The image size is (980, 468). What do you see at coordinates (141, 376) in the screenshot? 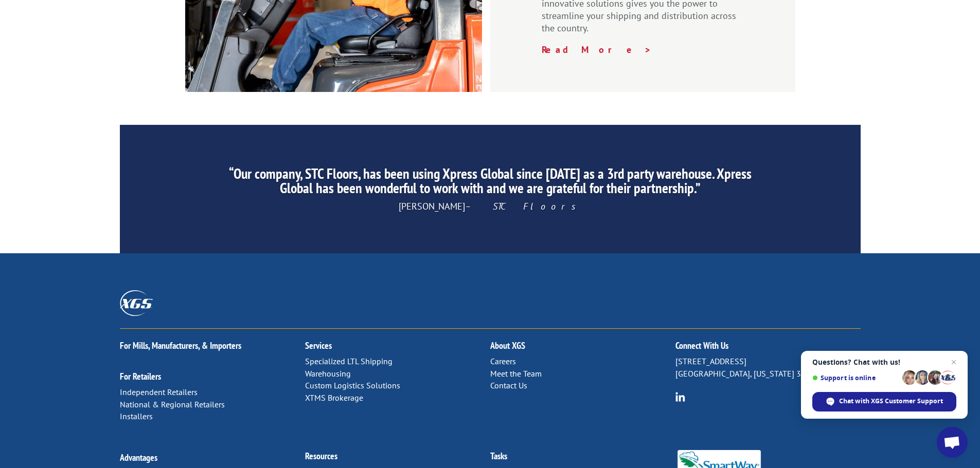
I see `a: For Retailers` at bounding box center [141, 376].